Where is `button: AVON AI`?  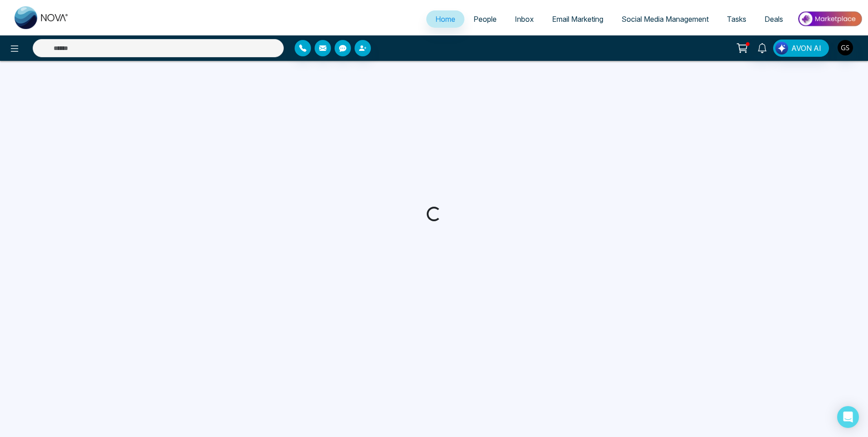
button: AVON AI is located at coordinates (801, 48).